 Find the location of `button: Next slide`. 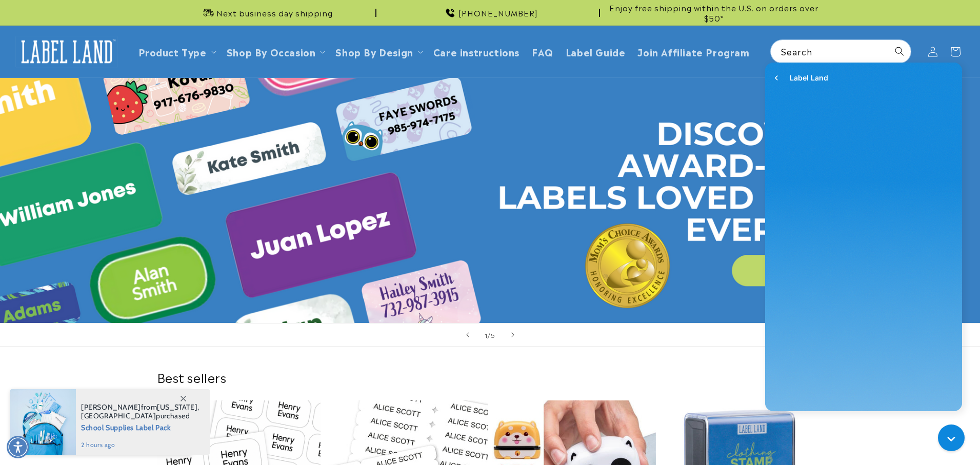

button: Next slide is located at coordinates (513, 335).